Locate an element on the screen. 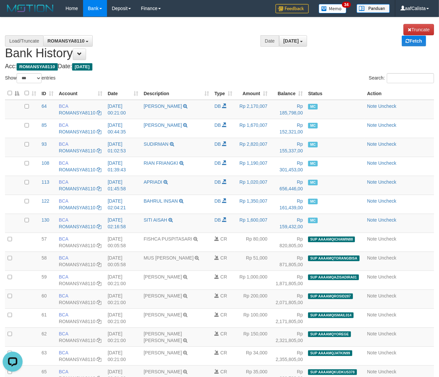 The width and height of the screenshot is (439, 377). span: 57 is located at coordinates (44, 239).